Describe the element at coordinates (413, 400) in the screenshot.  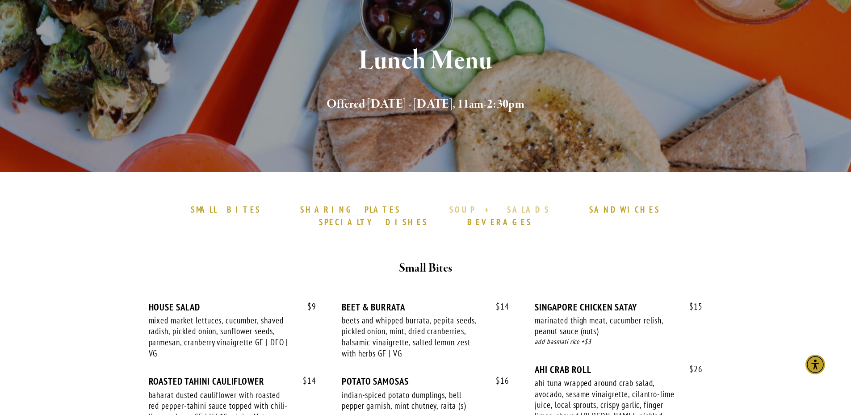
I see `div: indian-spiced potato dumplings, bell pepper garnish, mint chutney, raita (s)` at that location.